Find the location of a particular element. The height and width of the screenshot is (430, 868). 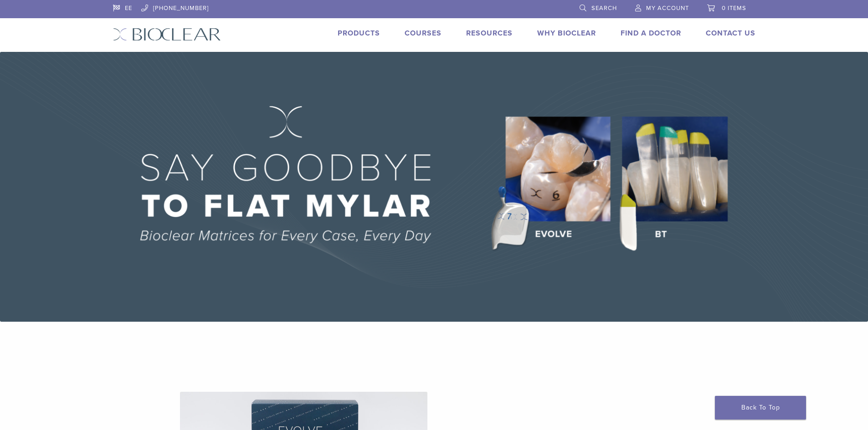

a: Contact Us is located at coordinates (730, 33).